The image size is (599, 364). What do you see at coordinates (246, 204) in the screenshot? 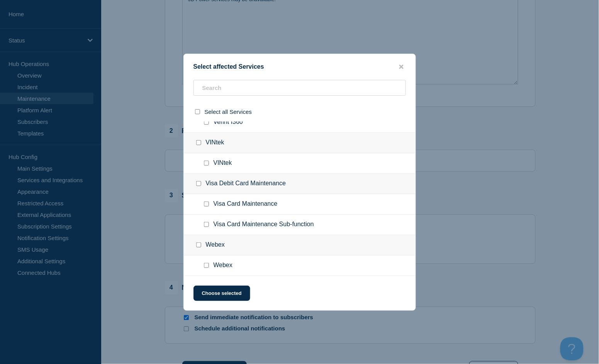
I see `span: Visa Card Maintenance` at bounding box center [246, 204].